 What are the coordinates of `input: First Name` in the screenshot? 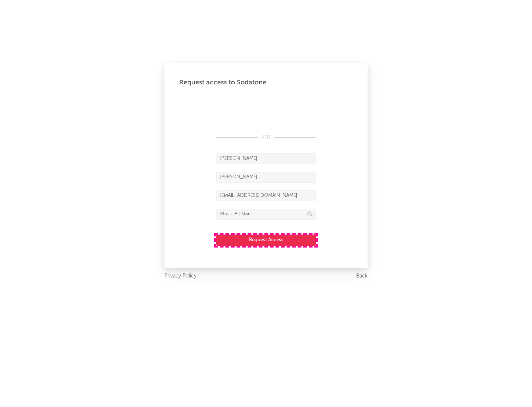 It's located at (266, 159).